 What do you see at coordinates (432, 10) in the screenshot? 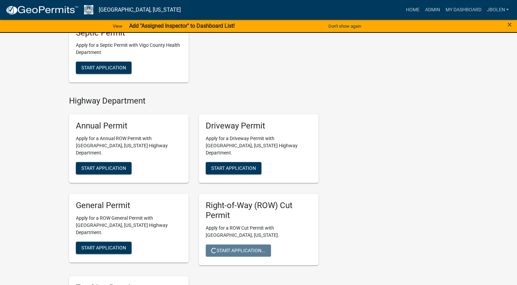
I see `a: Admin` at bounding box center [432, 10].